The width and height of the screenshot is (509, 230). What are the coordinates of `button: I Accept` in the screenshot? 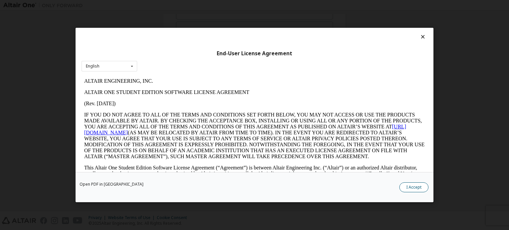 It's located at (413, 187).